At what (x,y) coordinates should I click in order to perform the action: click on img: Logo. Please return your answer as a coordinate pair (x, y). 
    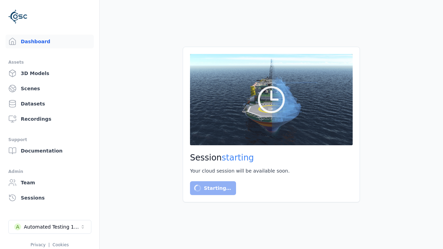
    Looking at the image, I should click on (18, 17).